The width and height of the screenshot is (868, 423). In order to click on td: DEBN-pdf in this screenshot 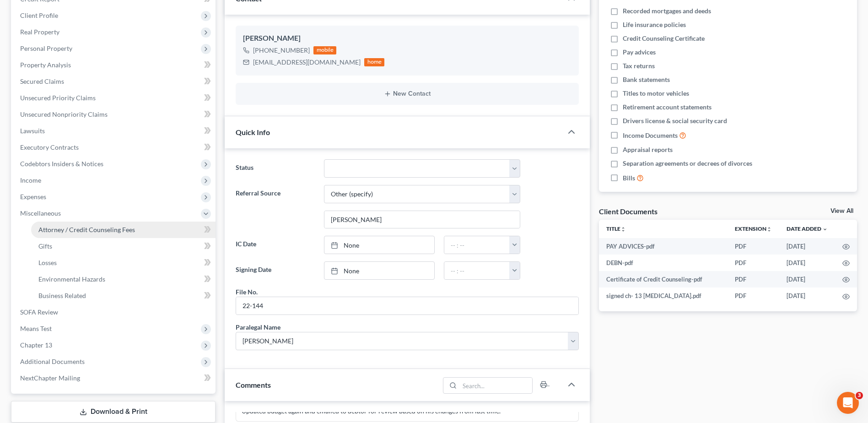, I will do `click(663, 262)`.